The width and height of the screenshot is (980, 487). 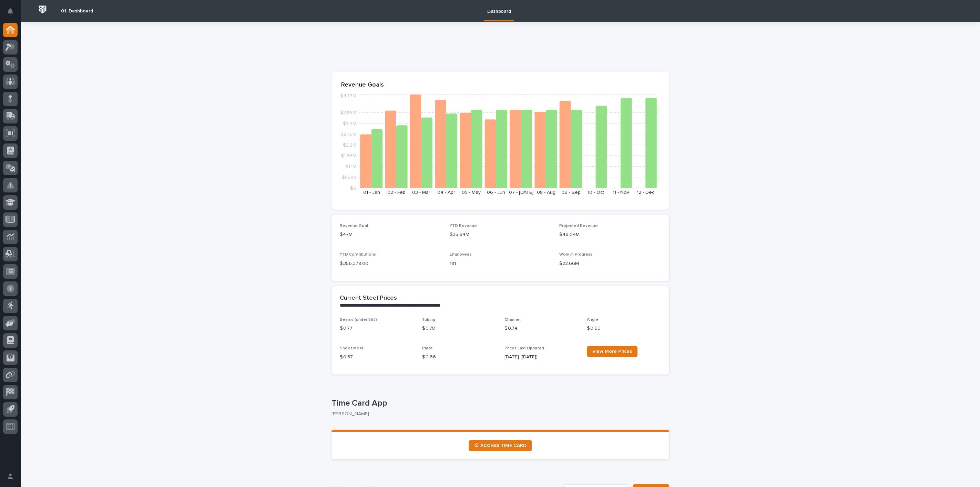 What do you see at coordinates (571, 192) in the screenshot?
I see `text: 09 - Sep` at bounding box center [571, 192].